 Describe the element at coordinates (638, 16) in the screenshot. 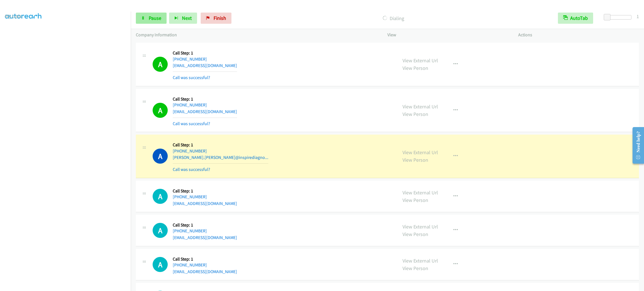

I see `div: 1` at that location.